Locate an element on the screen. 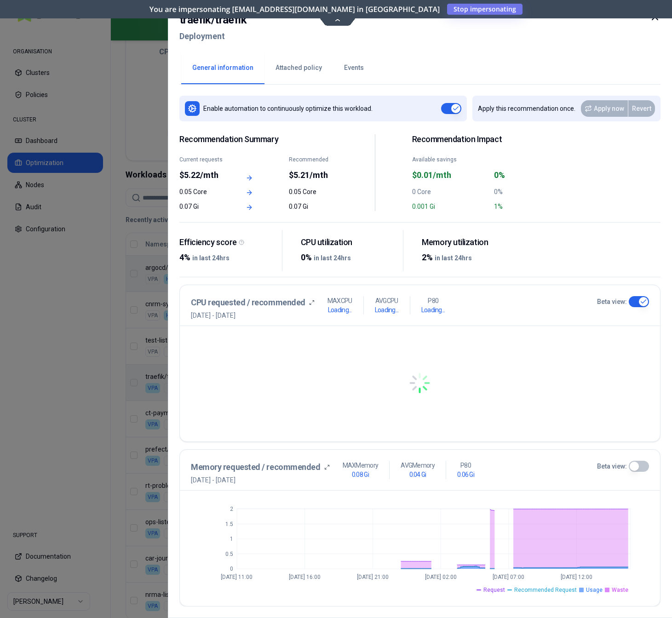 This screenshot has height=618, width=672. div: $0.01/mth is located at coordinates (450, 175).